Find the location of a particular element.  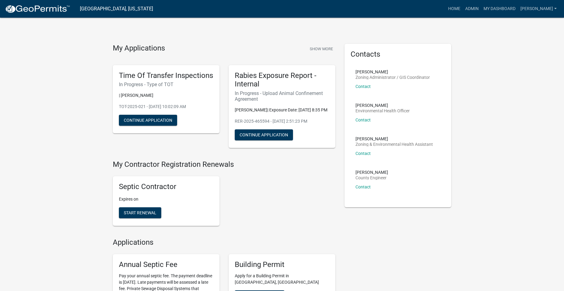

h5: Time Of Transfer Inspections is located at coordinates (166, 76).